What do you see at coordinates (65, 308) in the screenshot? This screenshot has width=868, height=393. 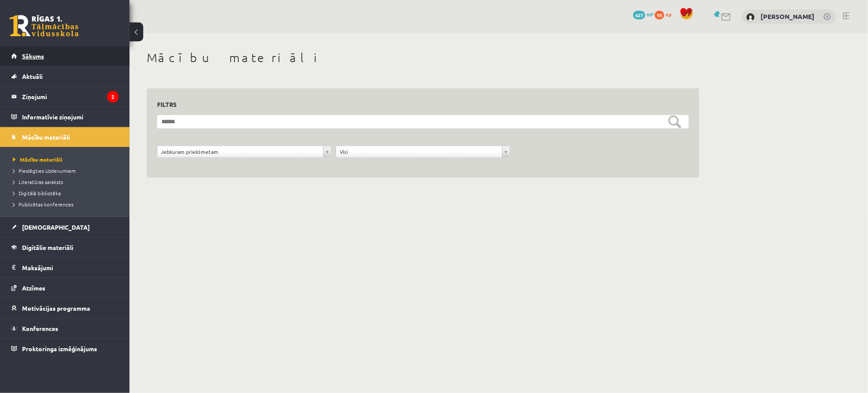 I see `a: Motivācijas programma` at bounding box center [65, 308].